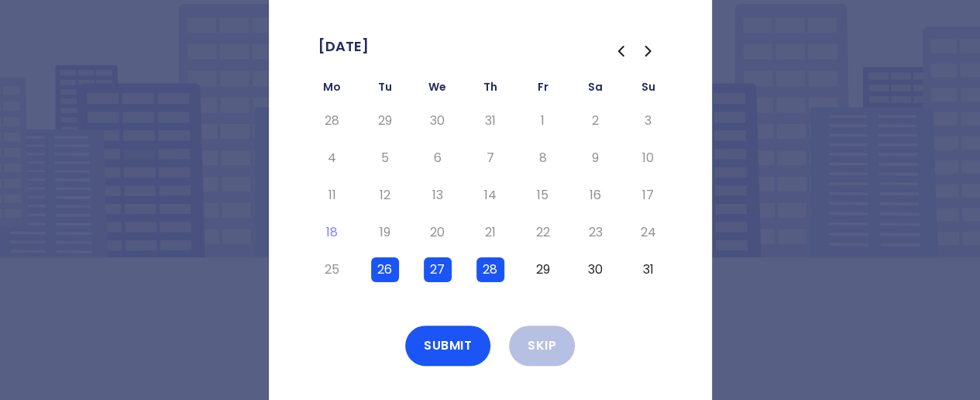 This screenshot has height=400, width=980. Describe the element at coordinates (332, 121) in the screenshot. I see `button: Monday, July 28th, 2025` at that location.